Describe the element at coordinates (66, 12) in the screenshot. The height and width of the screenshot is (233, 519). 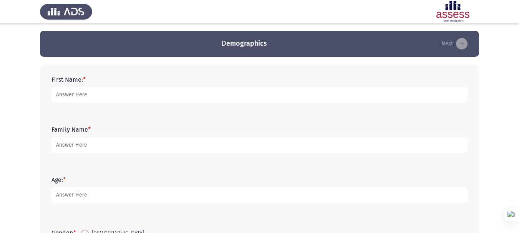
I see `img: Assess Talent Management logo` at that location.